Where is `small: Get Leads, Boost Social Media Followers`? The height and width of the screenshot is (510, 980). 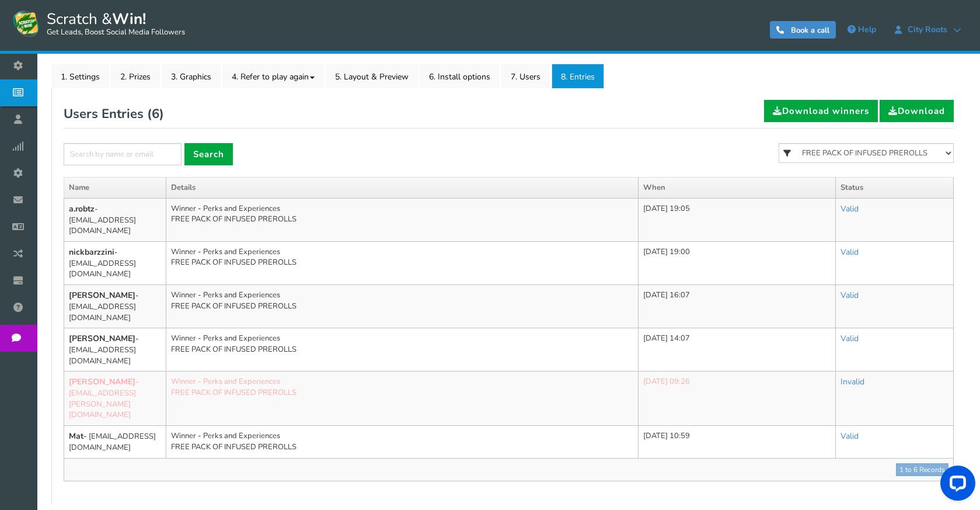 small: Get Leads, Boost Social Media Followers is located at coordinates (116, 32).